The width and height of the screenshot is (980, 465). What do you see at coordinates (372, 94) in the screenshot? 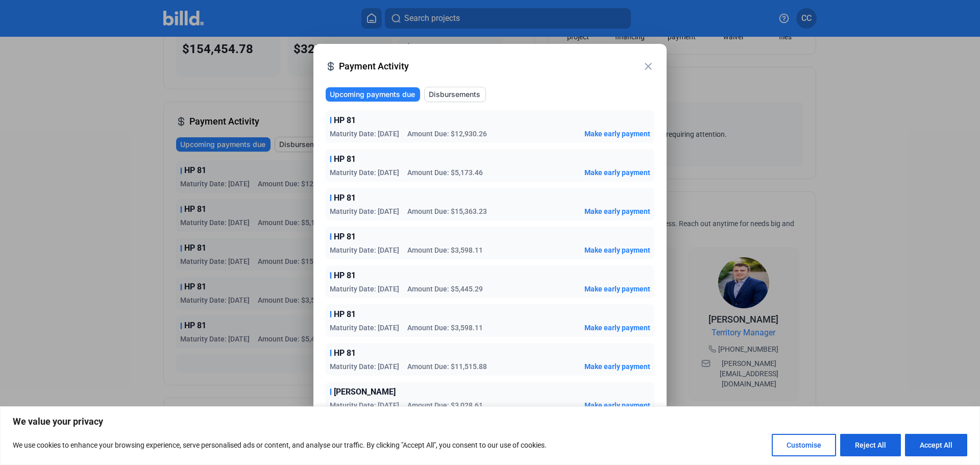
I see `span: Upcoming payments due` at bounding box center [372, 94].